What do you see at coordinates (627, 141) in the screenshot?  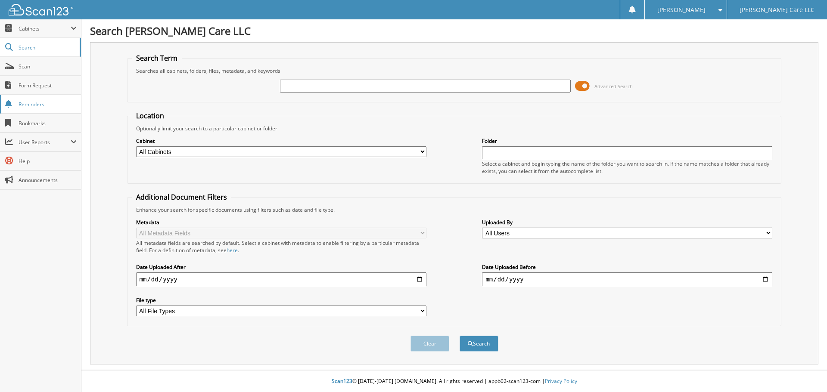 I see `label: Folder` at bounding box center [627, 141].